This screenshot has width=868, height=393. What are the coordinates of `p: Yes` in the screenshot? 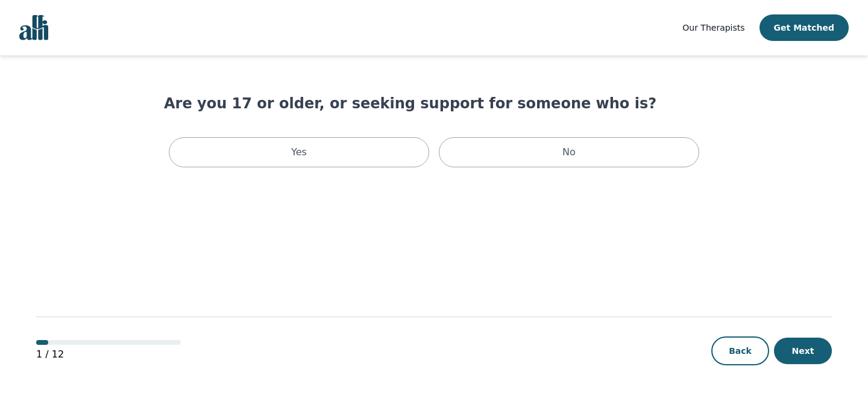 It's located at (299, 152).